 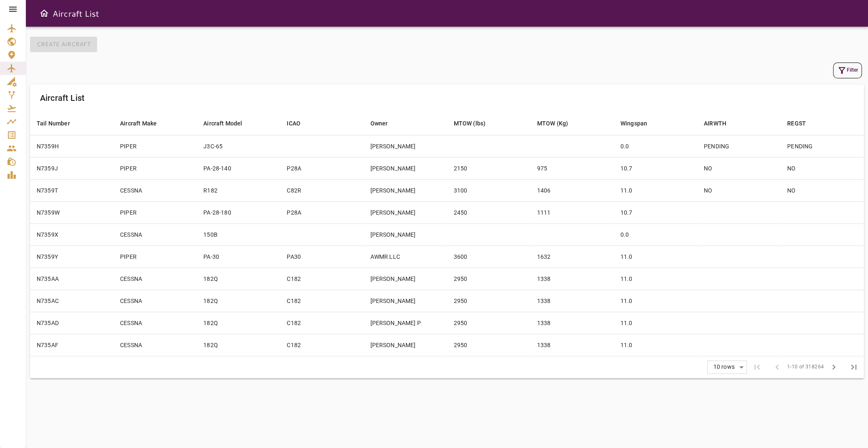 What do you see at coordinates (238, 256) in the screenshot?
I see `td: PA-30` at bounding box center [238, 256].